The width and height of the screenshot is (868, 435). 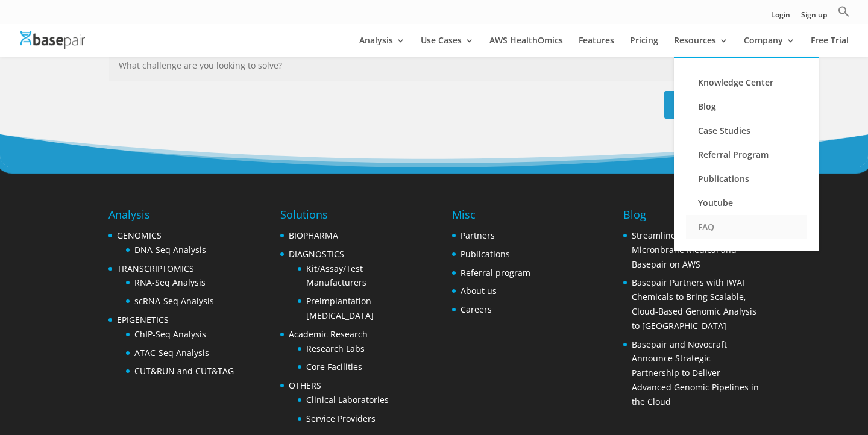 I want to click on a: Sign up, so click(x=813, y=18).